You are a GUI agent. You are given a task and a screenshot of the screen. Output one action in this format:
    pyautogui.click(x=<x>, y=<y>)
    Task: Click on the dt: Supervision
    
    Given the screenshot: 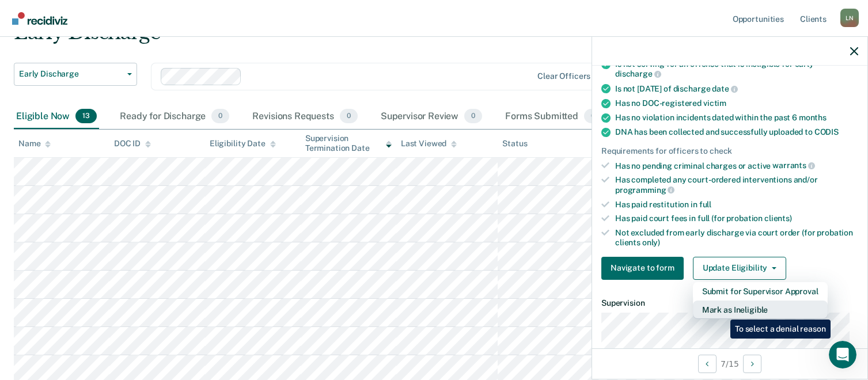 What is the action you would take?
    pyautogui.click(x=730, y=303)
    